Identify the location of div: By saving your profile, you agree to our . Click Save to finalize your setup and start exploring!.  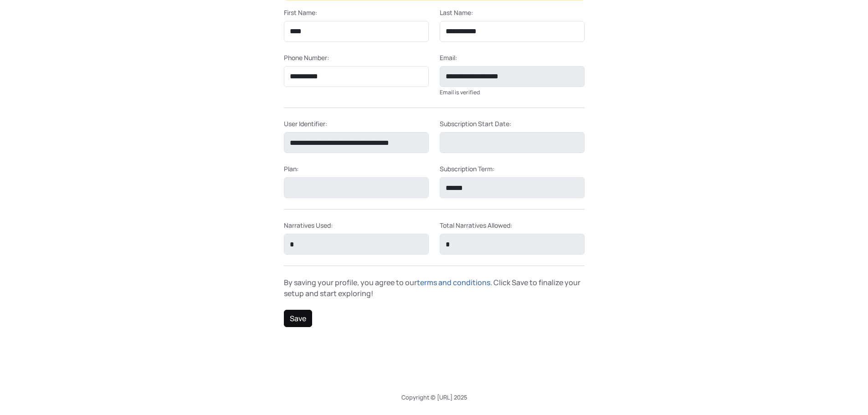
(434, 287).